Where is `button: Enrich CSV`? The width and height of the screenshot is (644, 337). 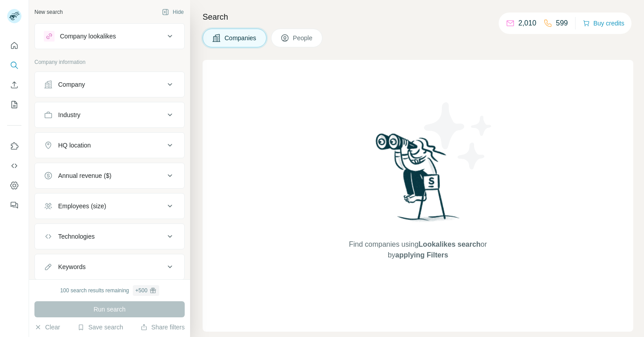
button: Enrich CSV is located at coordinates (14, 85).